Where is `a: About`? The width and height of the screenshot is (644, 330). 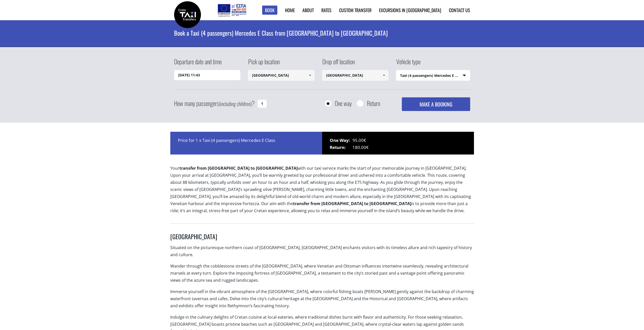
a: About is located at coordinates (308, 10).